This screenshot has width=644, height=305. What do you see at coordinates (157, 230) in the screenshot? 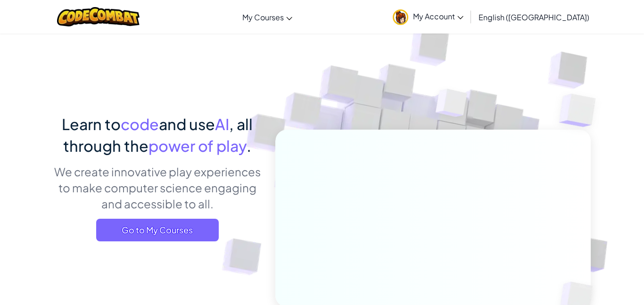
I see `a: Go to My Courses` at bounding box center [157, 230].